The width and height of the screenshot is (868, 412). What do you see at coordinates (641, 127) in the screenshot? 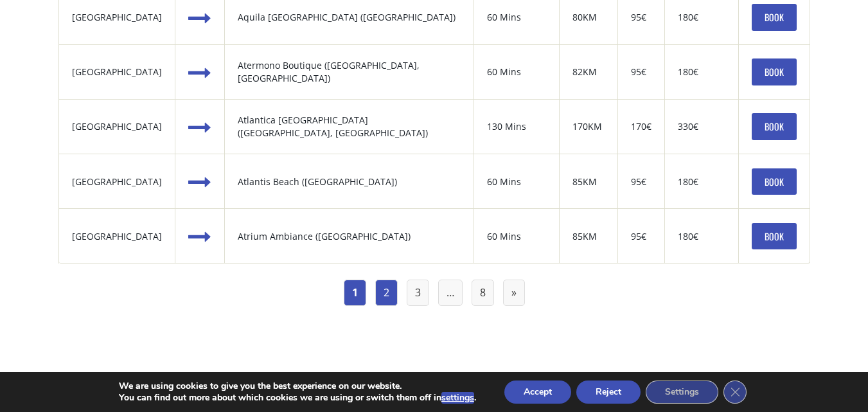
I see `div: 170€` at bounding box center [641, 127].